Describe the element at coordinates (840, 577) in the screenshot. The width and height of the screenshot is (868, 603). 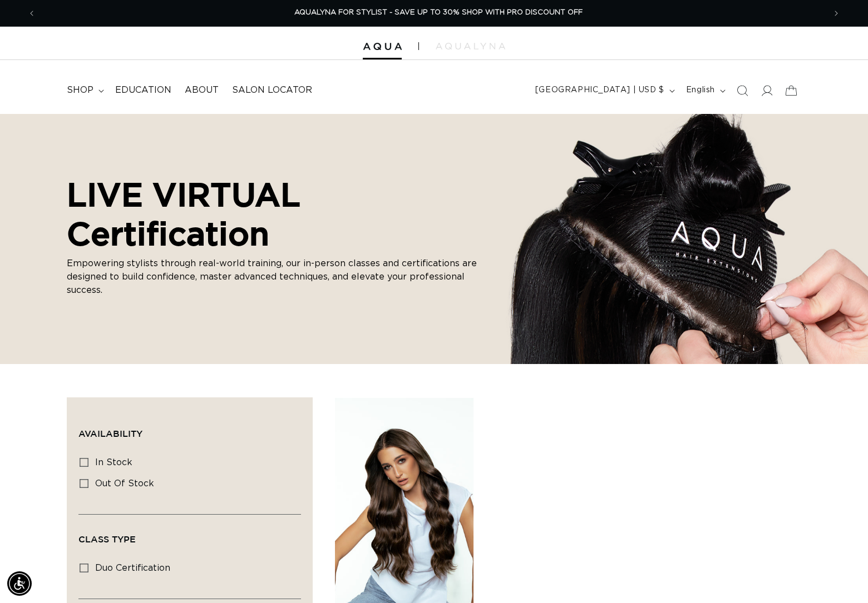
I see `div: Chat Widget` at that location.